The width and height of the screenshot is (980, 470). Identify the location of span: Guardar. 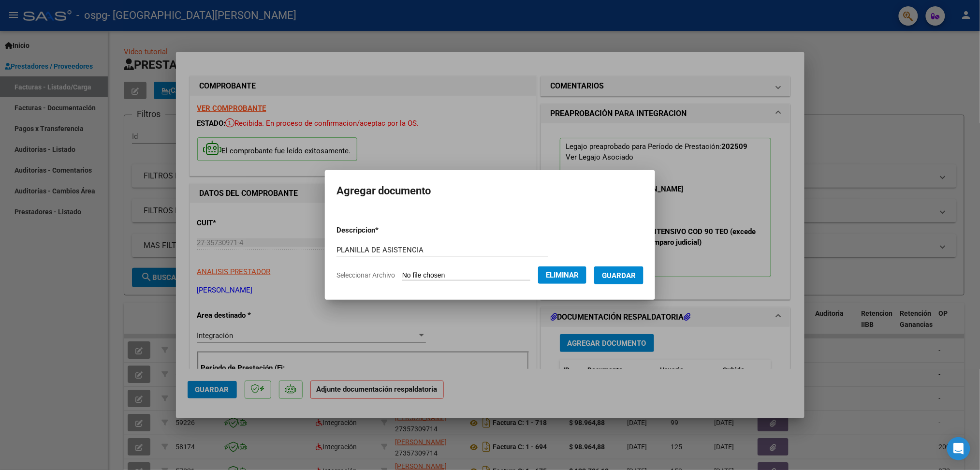
(619, 276).